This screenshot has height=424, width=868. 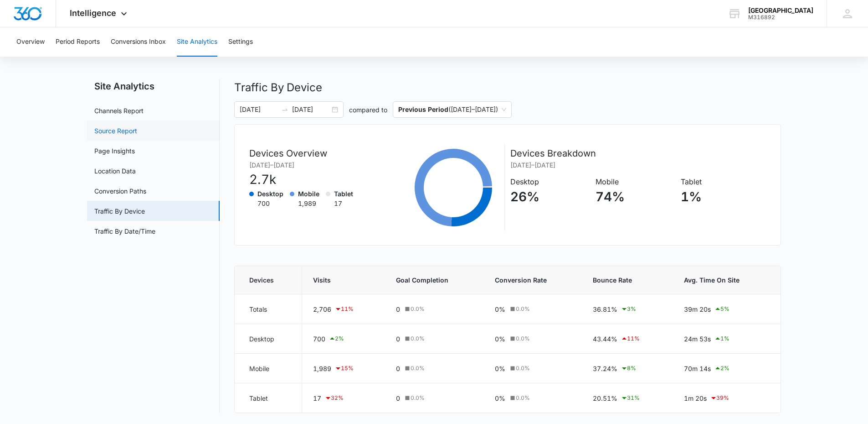 What do you see at coordinates (258, 110) in the screenshot?
I see `input: Start date` at bounding box center [258, 110].